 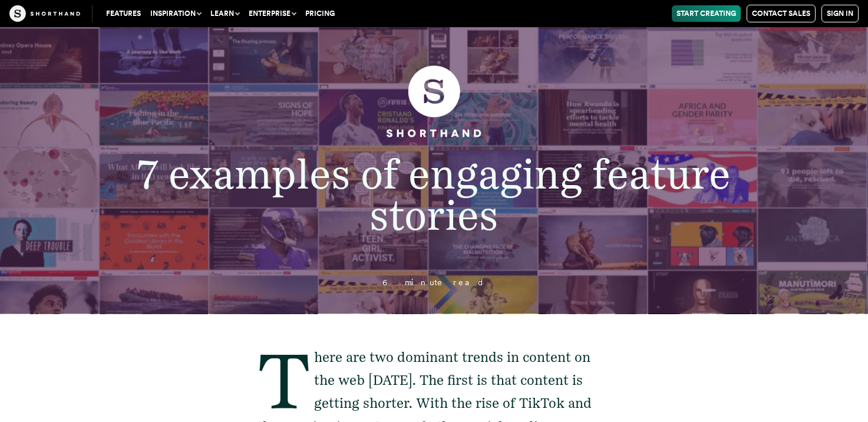 I want to click on button: Inspiration, so click(x=175, y=14).